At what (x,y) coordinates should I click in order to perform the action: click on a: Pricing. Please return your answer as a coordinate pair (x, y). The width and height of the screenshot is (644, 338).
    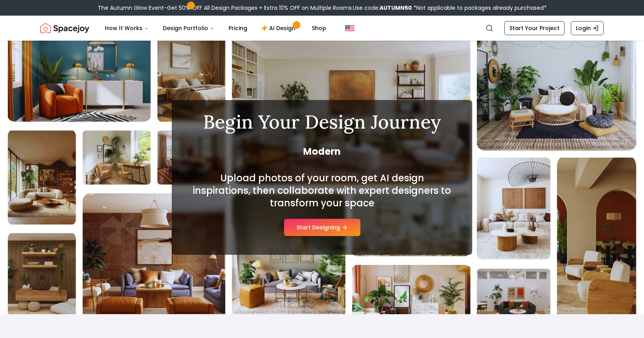
    Looking at the image, I should click on (238, 28).